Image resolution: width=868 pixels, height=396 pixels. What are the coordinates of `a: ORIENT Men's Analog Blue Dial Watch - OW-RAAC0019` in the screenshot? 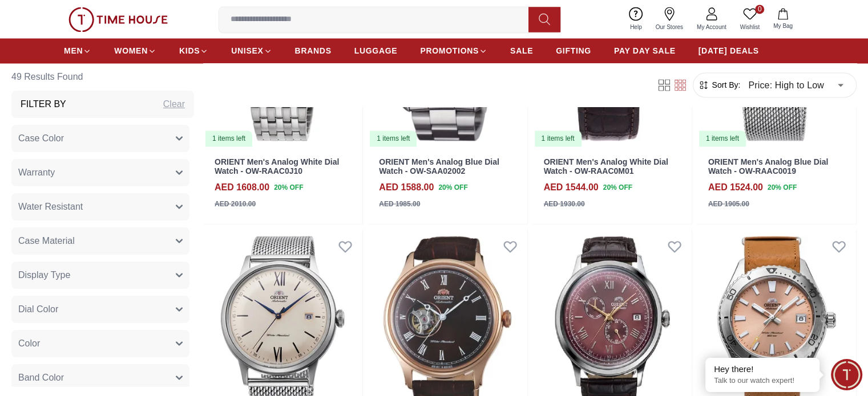 It's located at (768, 166).